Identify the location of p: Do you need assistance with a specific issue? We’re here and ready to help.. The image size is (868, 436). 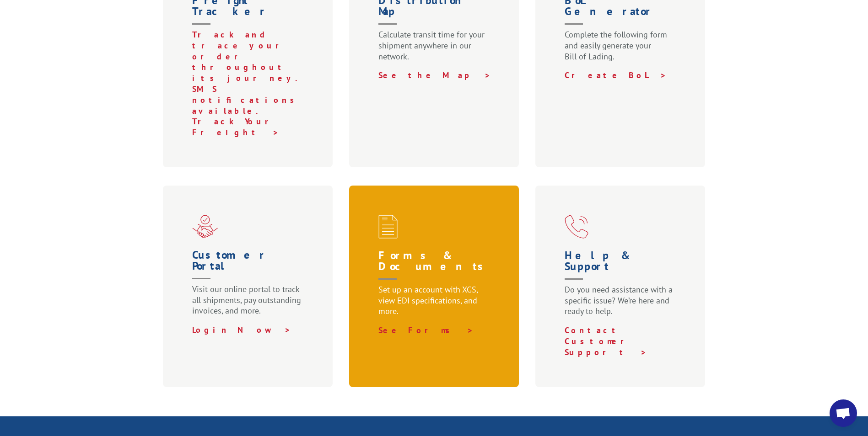
(622, 304).